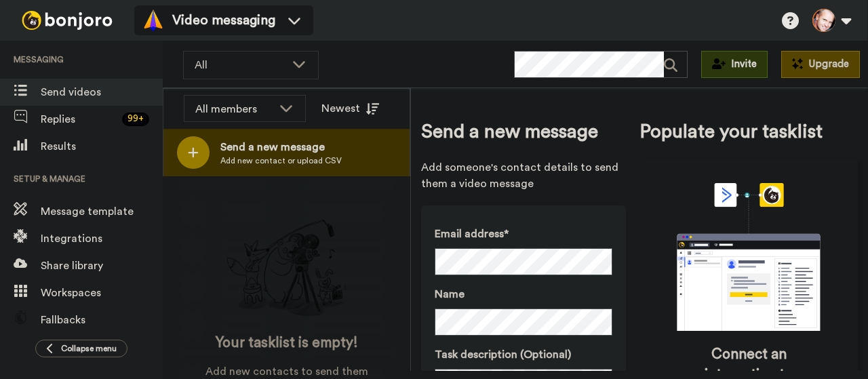 The image size is (868, 379). Describe the element at coordinates (102, 92) in the screenshot. I see `span: Send videos` at that location.